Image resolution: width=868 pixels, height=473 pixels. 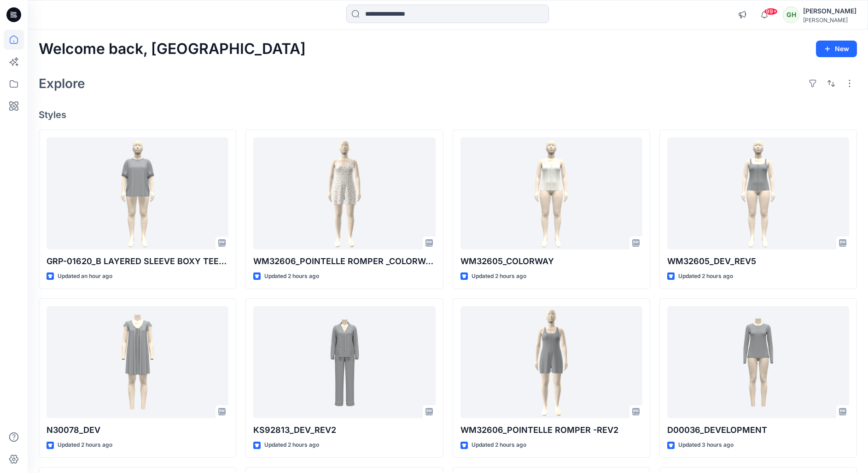 I want to click on p: Updated 3 hours ago, so click(x=706, y=445).